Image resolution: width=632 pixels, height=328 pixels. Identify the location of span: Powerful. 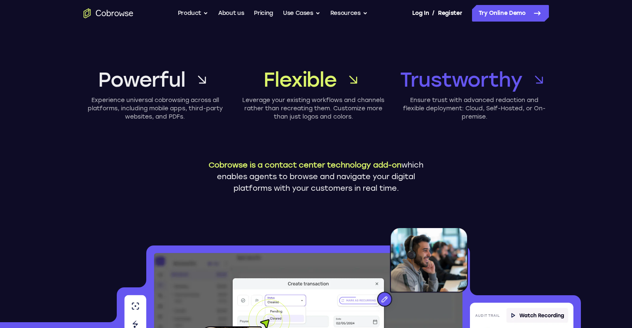
(141, 80).